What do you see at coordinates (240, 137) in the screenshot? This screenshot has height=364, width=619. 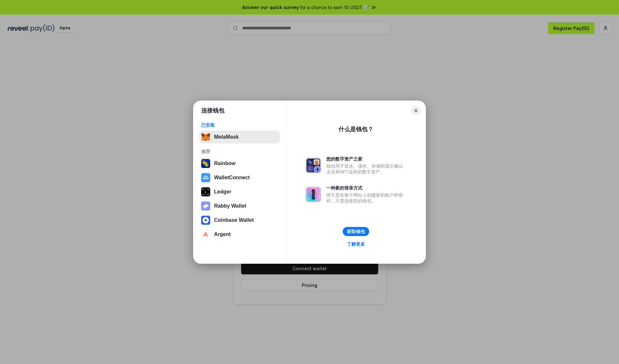 I see `button: MetaMask` at bounding box center [240, 137].